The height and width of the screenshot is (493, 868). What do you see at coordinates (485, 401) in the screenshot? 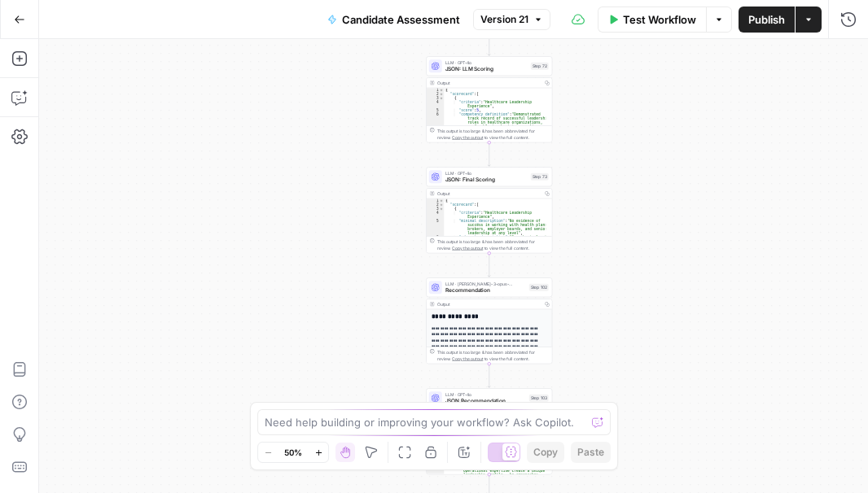
I see `span: JSON Recommendation` at bounding box center [485, 401].